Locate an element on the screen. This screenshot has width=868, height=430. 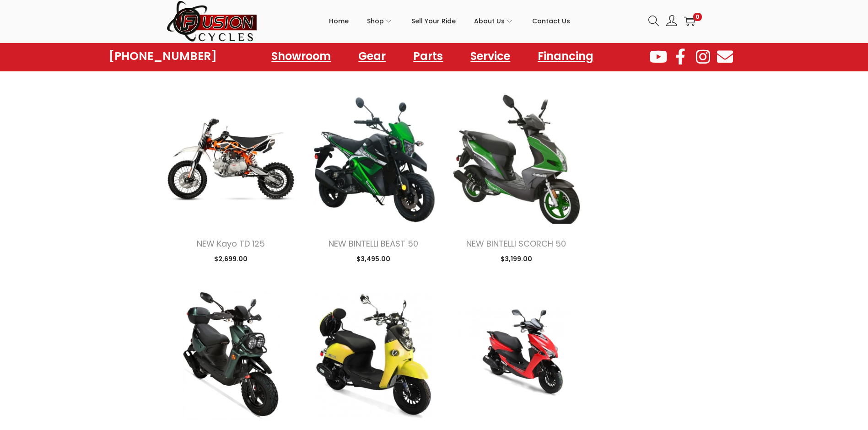
span: Contact Us is located at coordinates (551, 21).